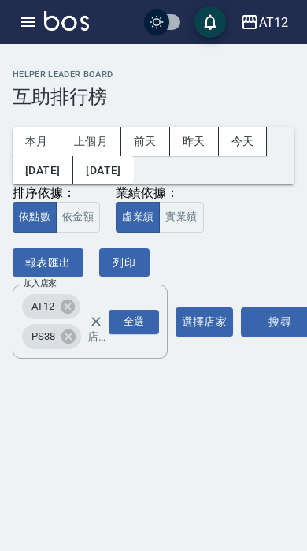  Describe the element at coordinates (100, 336) in the screenshot. I see `input: 店家名稱` at that location.